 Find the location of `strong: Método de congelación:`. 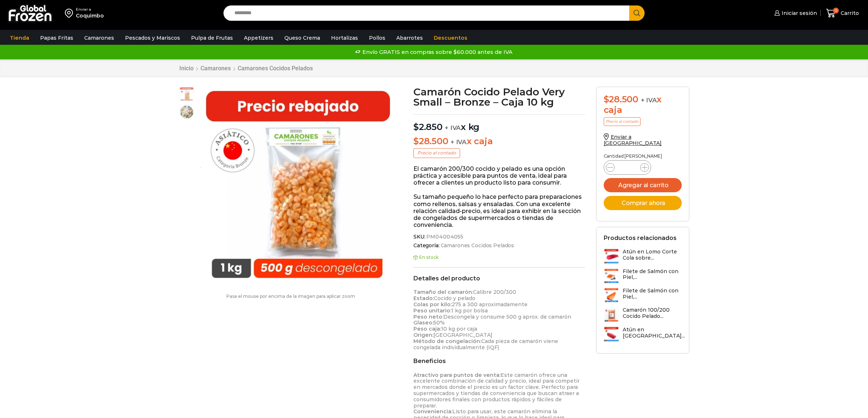

strong: Método de congelación: is located at coordinates (447, 341).